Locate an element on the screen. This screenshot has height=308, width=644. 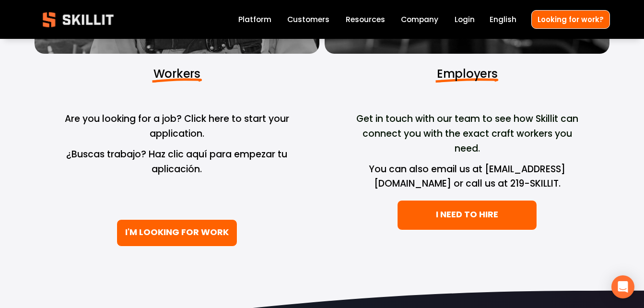
a: Skillit is located at coordinates (78, 20).